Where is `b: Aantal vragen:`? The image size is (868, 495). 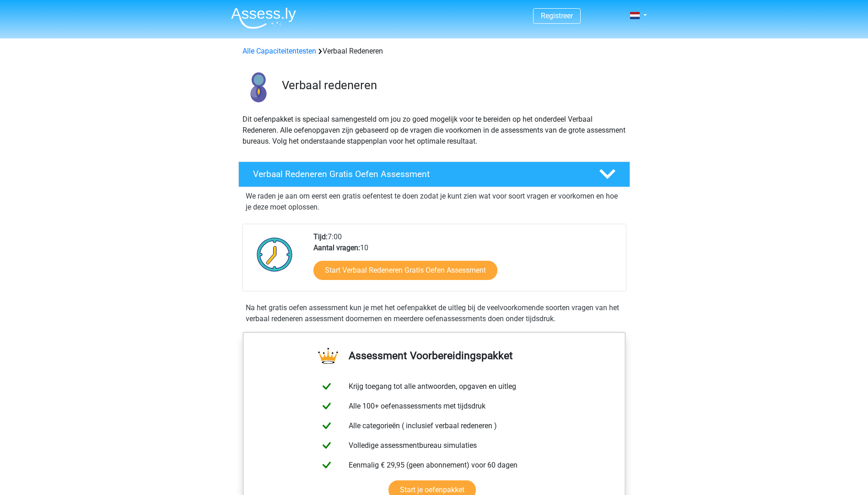 b: Aantal vragen: is located at coordinates (337, 247).